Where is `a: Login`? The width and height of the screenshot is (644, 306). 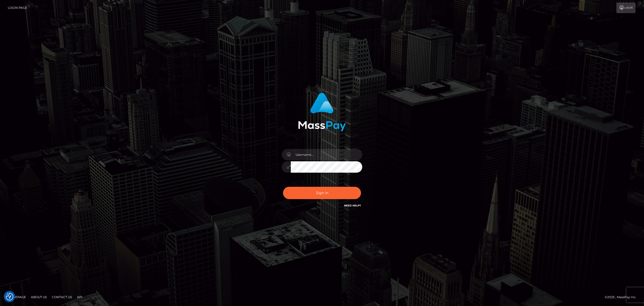 a: Login is located at coordinates (626, 8).